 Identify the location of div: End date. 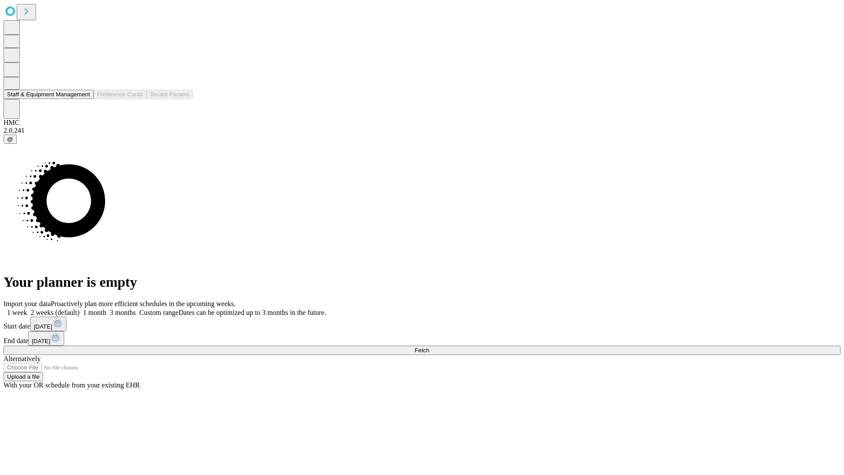
(422, 338).